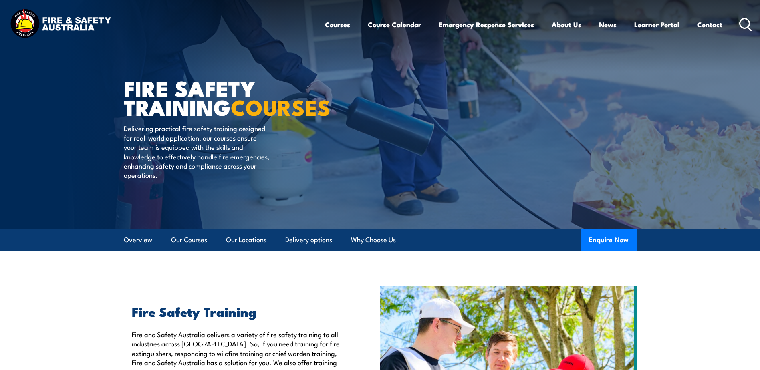  Describe the element at coordinates (373, 240) in the screenshot. I see `a: Why Choose Us` at that location.